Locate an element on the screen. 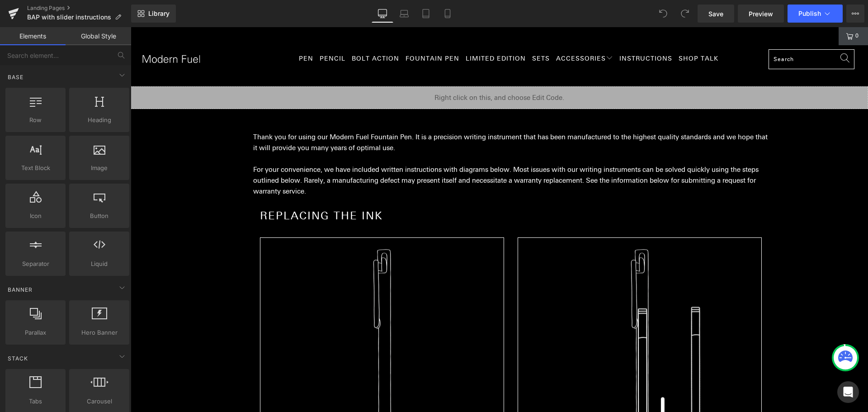 This screenshot has width=868, height=412. p: Thank you for using our Modern Fuel Fountain Pen. It is a precision writing instrument that has b... is located at coordinates (381, 115).